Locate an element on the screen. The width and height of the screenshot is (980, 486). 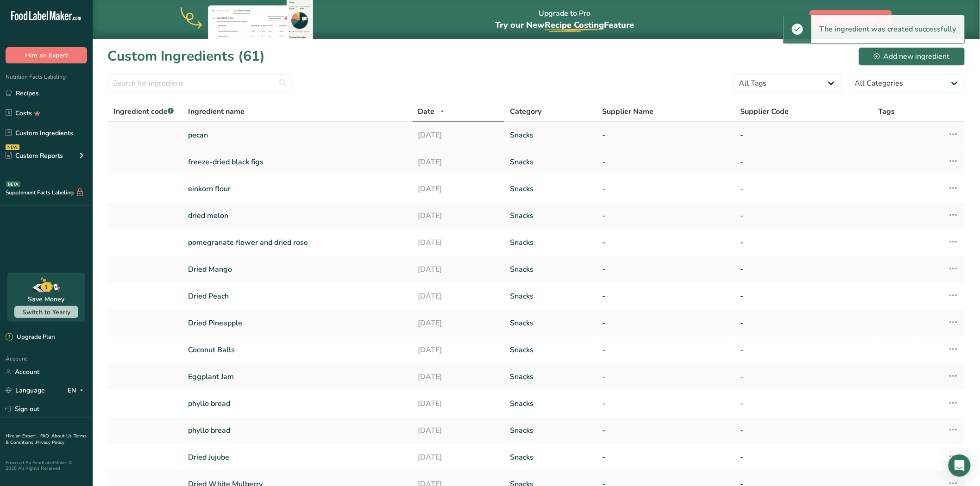
h1: Custom Ingredients (61) is located at coordinates (186, 56).